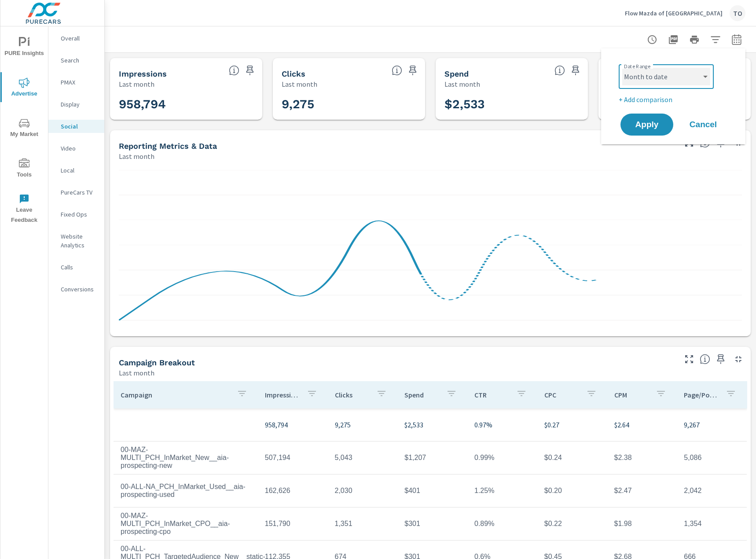 Image resolution: width=756 pixels, height=559 pixels. Describe the element at coordinates (457, 73) in the screenshot. I see `h5: Spend` at that location.